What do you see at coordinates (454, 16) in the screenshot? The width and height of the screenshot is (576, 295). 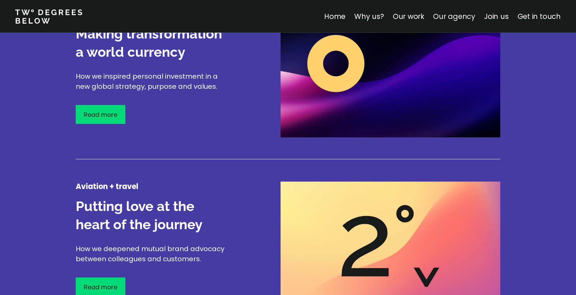 I see `a: Our agency` at bounding box center [454, 16].